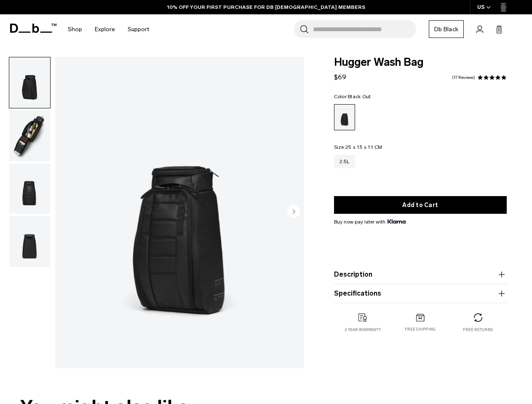 This screenshot has width=532, height=404. Describe the element at coordinates (340, 77) in the screenshot. I see `span: $69` at that location.